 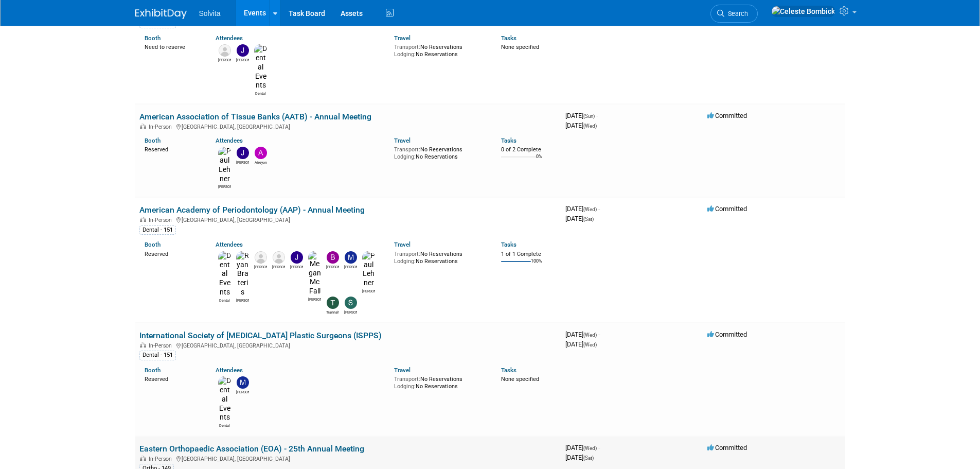 I want to click on img: Lisa Stratton, so click(x=279, y=258).